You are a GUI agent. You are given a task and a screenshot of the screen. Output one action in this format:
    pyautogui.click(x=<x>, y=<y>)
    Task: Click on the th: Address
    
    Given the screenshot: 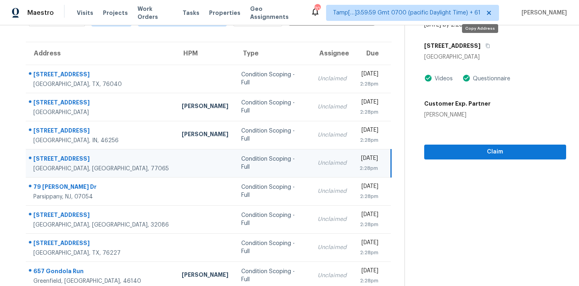 What is the action you would take?
    pyautogui.click(x=100, y=53)
    